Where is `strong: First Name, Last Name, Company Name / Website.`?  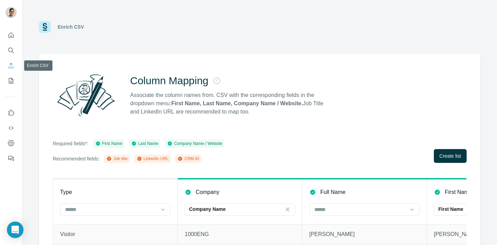
strong: First Name, Last Name, Company Name / Website. is located at coordinates (237, 103).